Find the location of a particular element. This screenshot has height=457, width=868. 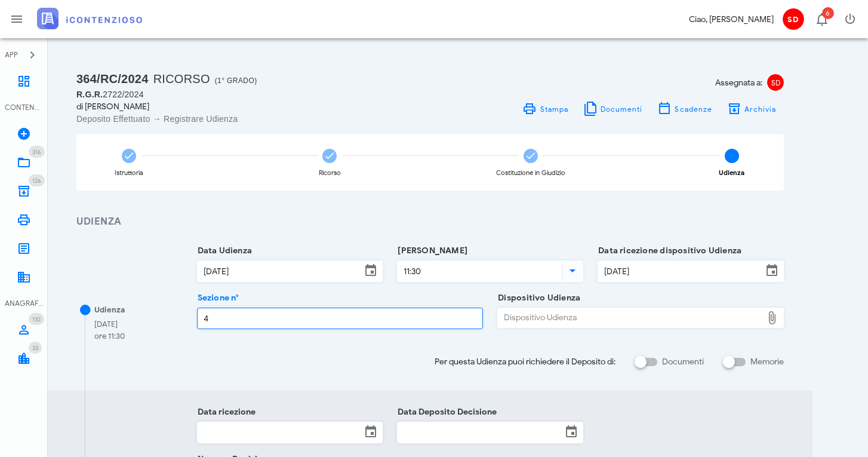

span: R.G.R. is located at coordinates (89, 94).